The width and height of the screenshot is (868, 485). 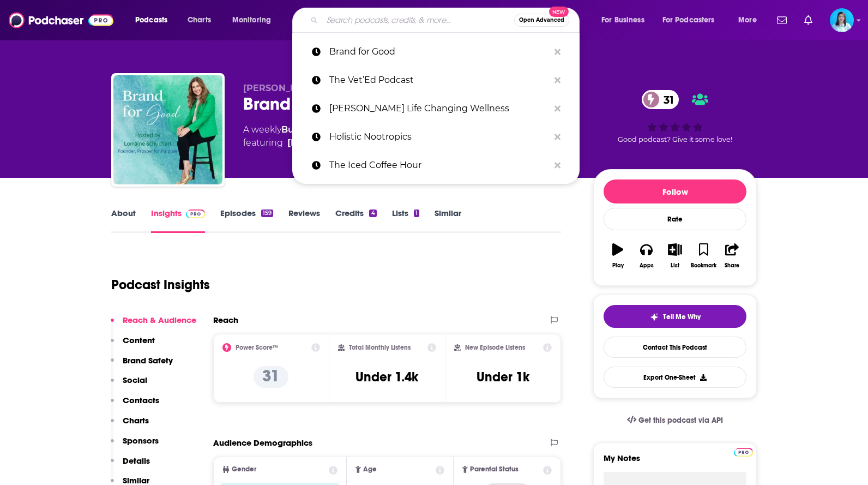 I want to click on a: Pro website, so click(x=743, y=452).